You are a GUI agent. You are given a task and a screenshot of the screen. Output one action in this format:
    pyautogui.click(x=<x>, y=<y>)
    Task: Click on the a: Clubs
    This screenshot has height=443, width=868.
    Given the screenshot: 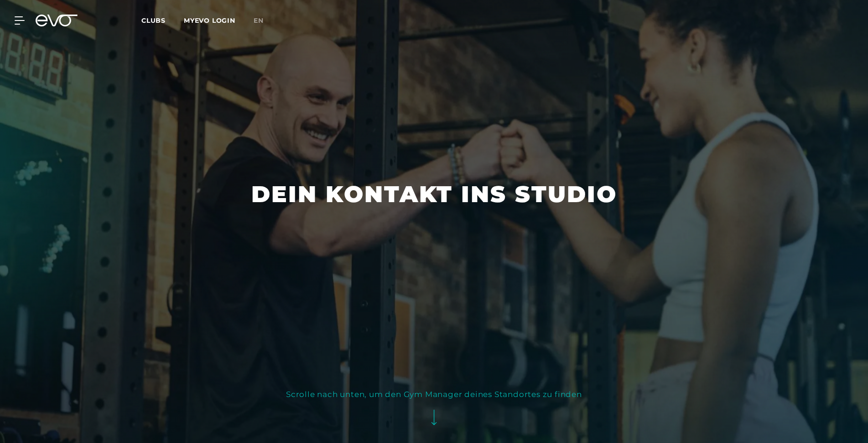 What is the action you would take?
    pyautogui.click(x=162, y=20)
    